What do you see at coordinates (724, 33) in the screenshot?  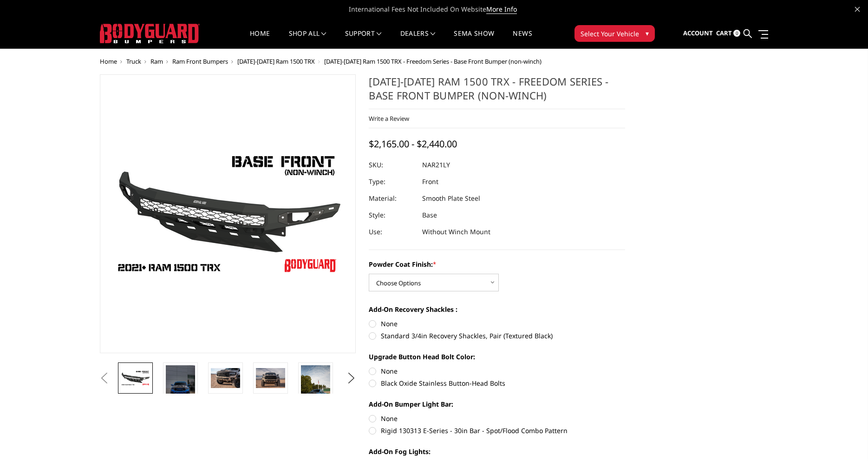 I see `span: Cart` at bounding box center [724, 33].